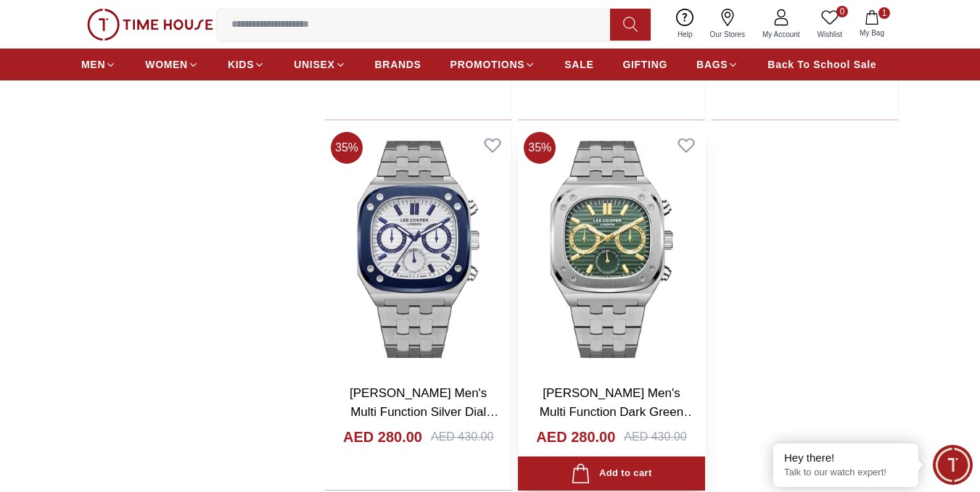 This screenshot has height=492, width=980. Describe the element at coordinates (727, 23) in the screenshot. I see `a: Our Stores` at that location.